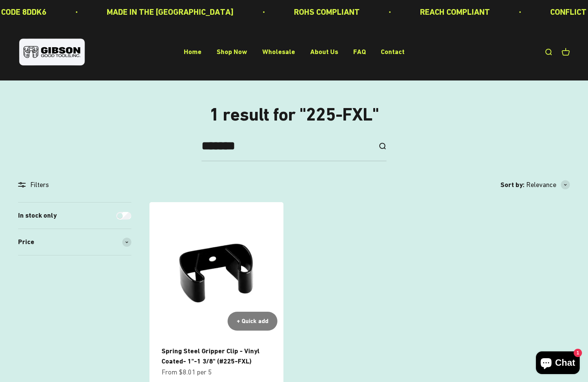 The width and height of the screenshot is (588, 382). Describe the element at coordinates (75, 242) in the screenshot. I see `summary: Price` at that location.